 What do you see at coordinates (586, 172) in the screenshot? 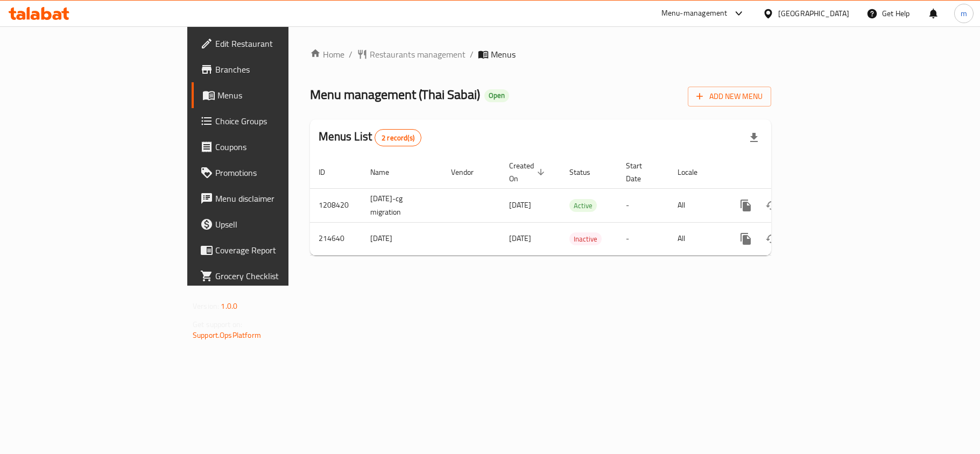
I see `span: Status` at bounding box center [586, 172].